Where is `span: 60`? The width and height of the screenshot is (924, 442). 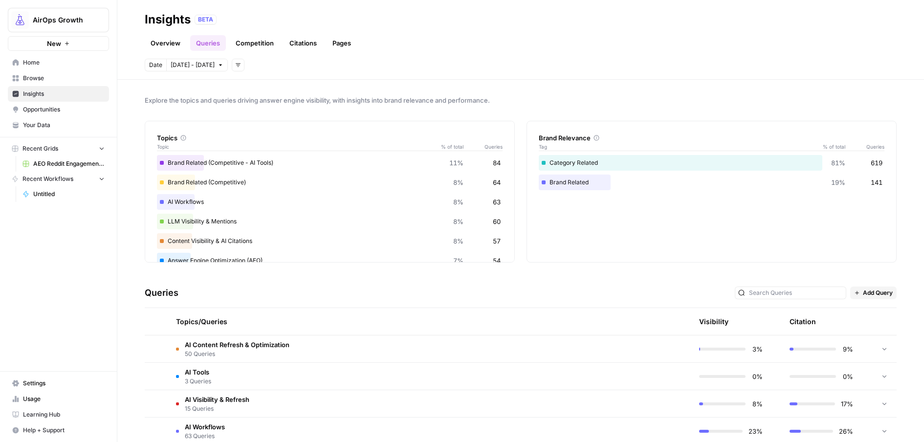
span: 60 is located at coordinates (497, 221).